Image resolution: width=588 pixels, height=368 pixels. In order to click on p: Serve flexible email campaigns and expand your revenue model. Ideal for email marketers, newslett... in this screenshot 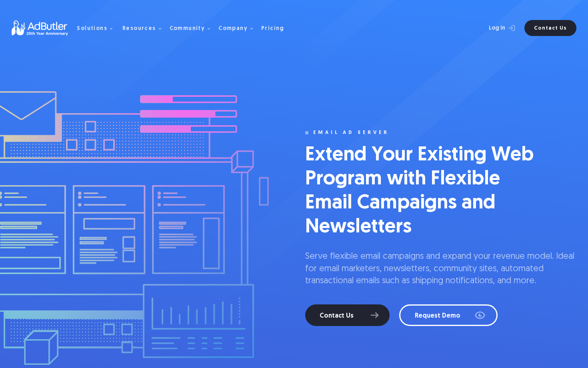, I will do `click(440, 269)`.